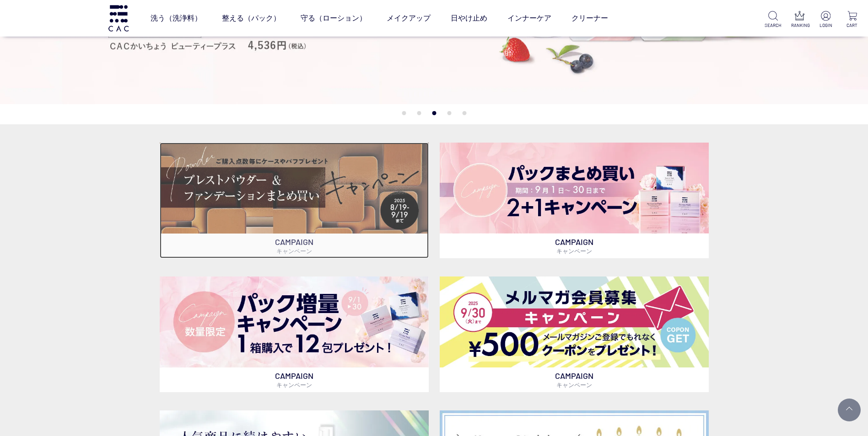 The width and height of the screenshot is (868, 436). What do you see at coordinates (590, 19) in the screenshot?
I see `a: クリーナー` at bounding box center [590, 19].